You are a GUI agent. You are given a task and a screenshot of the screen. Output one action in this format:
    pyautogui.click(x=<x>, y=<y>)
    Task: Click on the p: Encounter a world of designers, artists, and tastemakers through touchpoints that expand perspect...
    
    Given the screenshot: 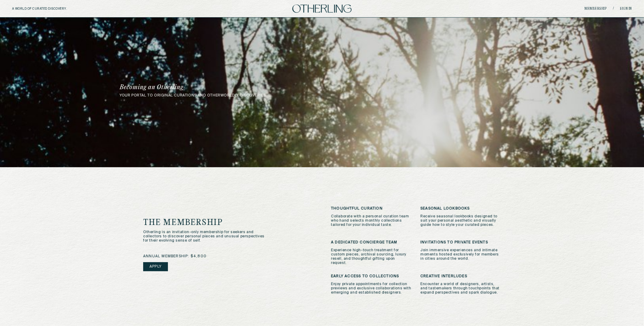 What is the action you would take?
    pyautogui.click(x=461, y=289)
    